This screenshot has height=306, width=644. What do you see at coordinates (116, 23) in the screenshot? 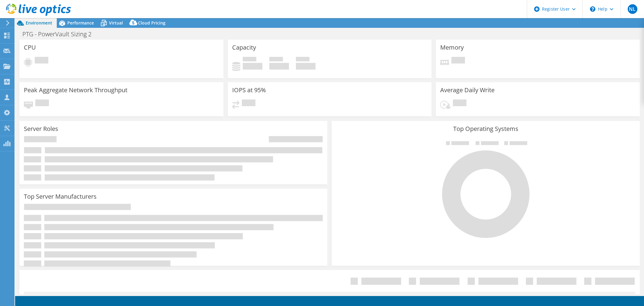
I see `span: Virtual` at bounding box center [116, 23].